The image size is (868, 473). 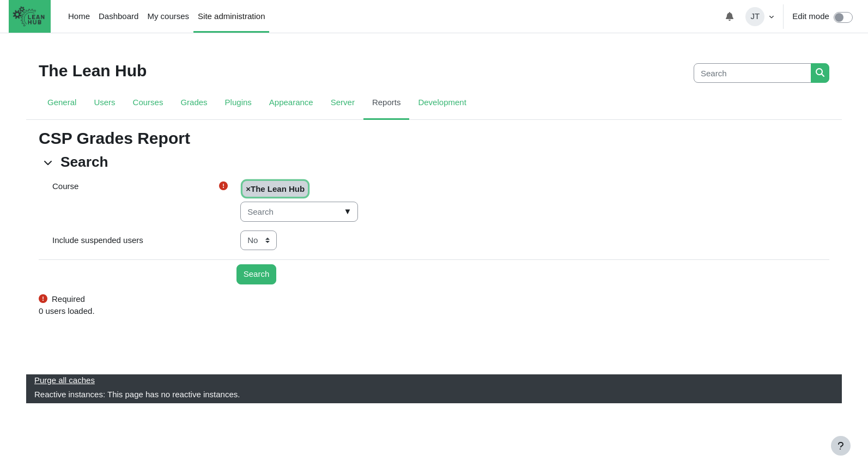 I want to click on i: Toggle notifications menu, so click(x=730, y=16).